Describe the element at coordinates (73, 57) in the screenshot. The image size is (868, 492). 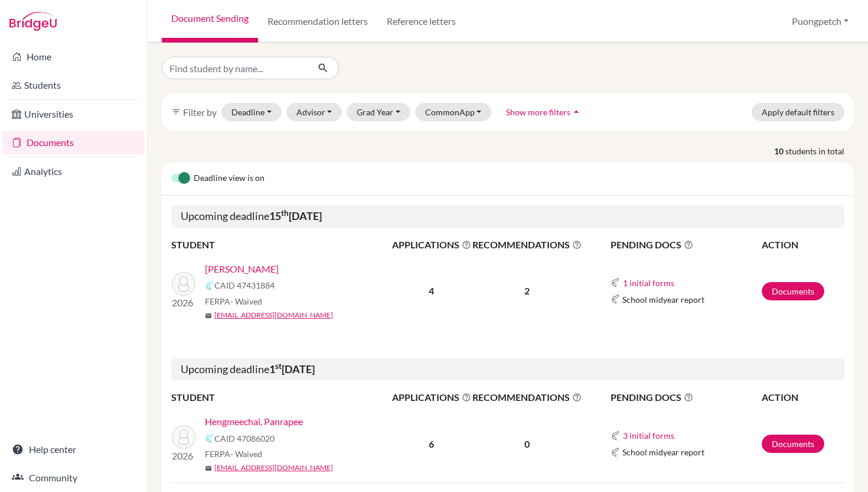
I see `a: Home` at that location.